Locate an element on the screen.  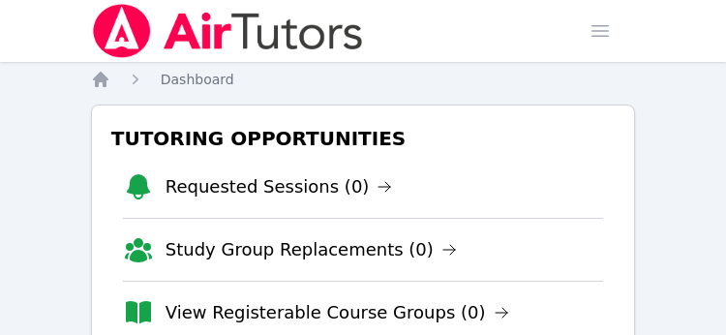
a: Study Group Replacements (0) is located at coordinates (311, 250).